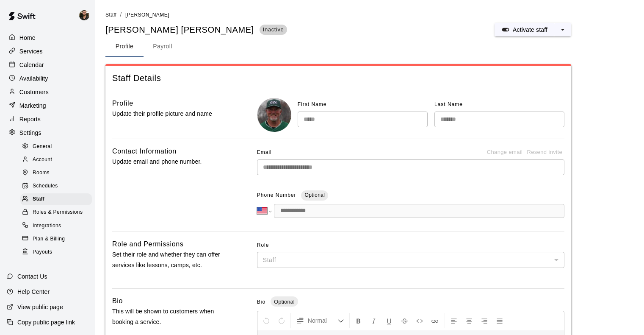 The width and height of the screenshot is (644, 335). What do you see at coordinates (56, 186) in the screenshot?
I see `div: Schedules` at bounding box center [56, 186].